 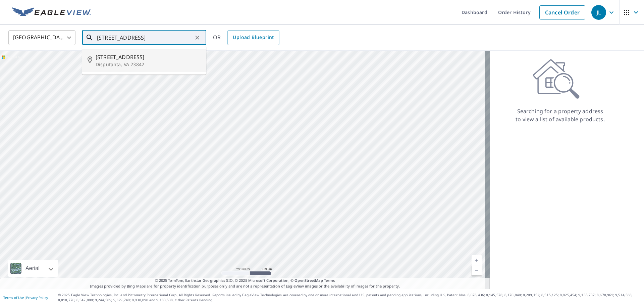 What do you see at coordinates (253, 37) in the screenshot?
I see `span: Upload Blueprint` at bounding box center [253, 37].